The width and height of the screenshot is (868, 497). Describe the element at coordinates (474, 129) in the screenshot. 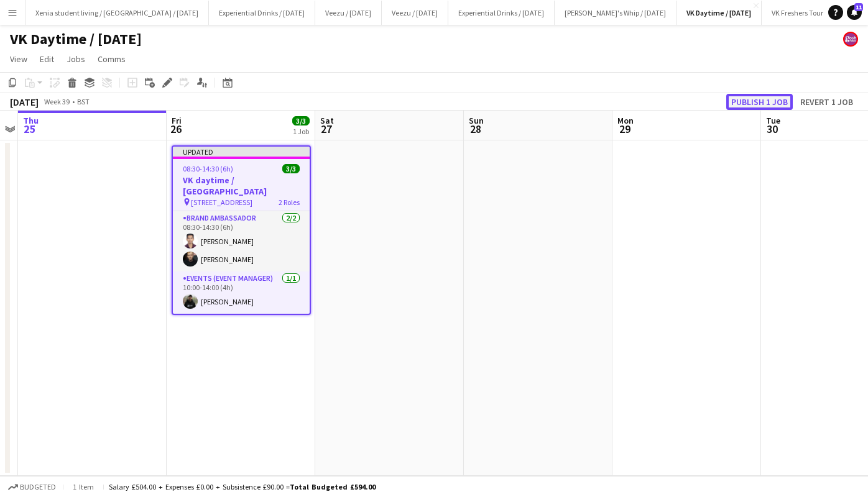

I see `span: 28` at that location.